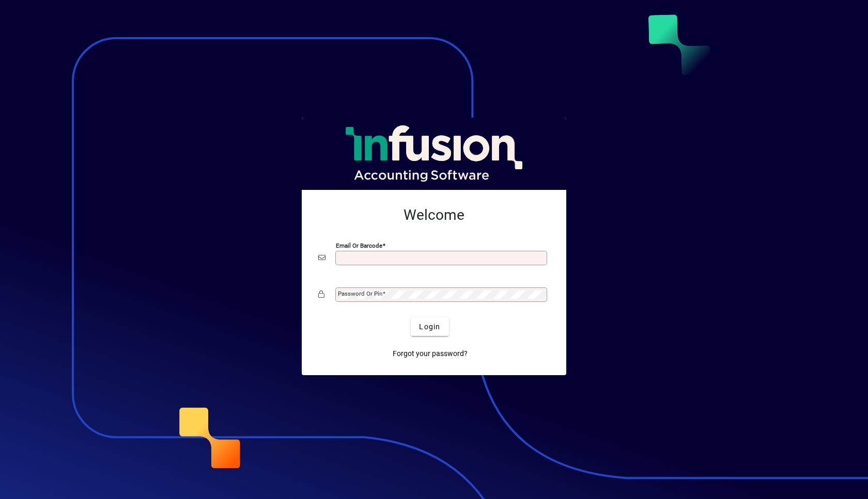  Describe the element at coordinates (359, 246) in the screenshot. I see `mat-label: Email or Barcode` at that location.